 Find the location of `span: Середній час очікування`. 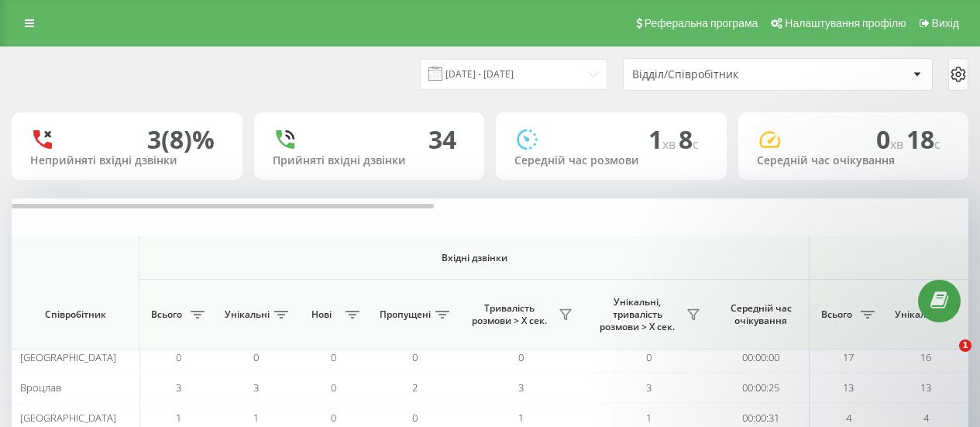

span: Середній час очікування is located at coordinates (760, 314).